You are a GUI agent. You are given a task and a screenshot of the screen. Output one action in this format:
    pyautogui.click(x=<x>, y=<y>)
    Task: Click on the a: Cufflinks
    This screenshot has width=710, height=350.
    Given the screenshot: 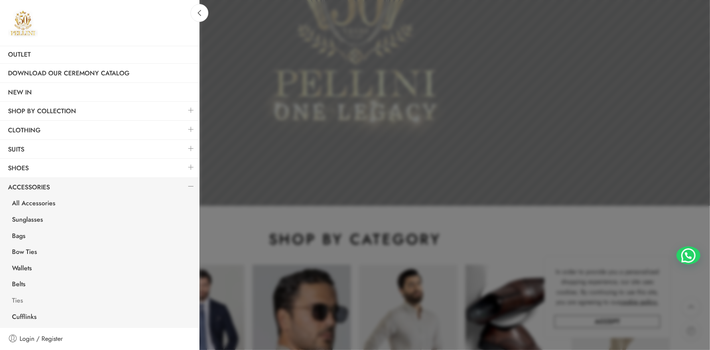 What is the action you would take?
    pyautogui.click(x=102, y=318)
    